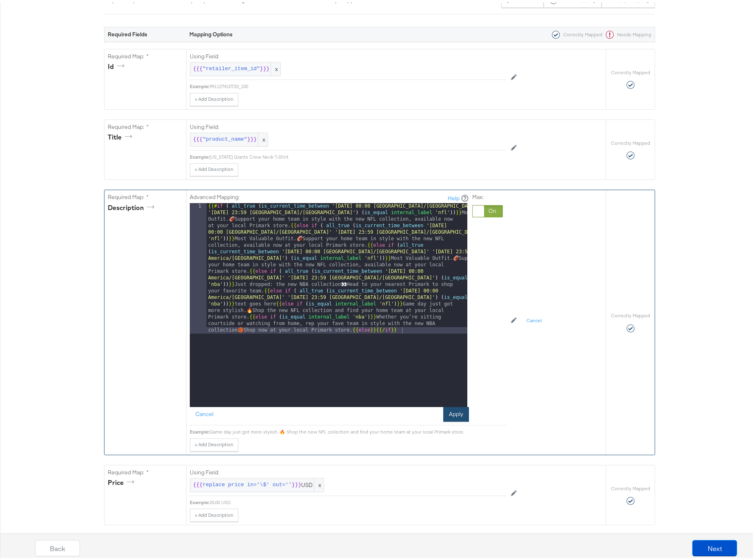 The image size is (753, 560). I want to click on button: Next, so click(715, 546).